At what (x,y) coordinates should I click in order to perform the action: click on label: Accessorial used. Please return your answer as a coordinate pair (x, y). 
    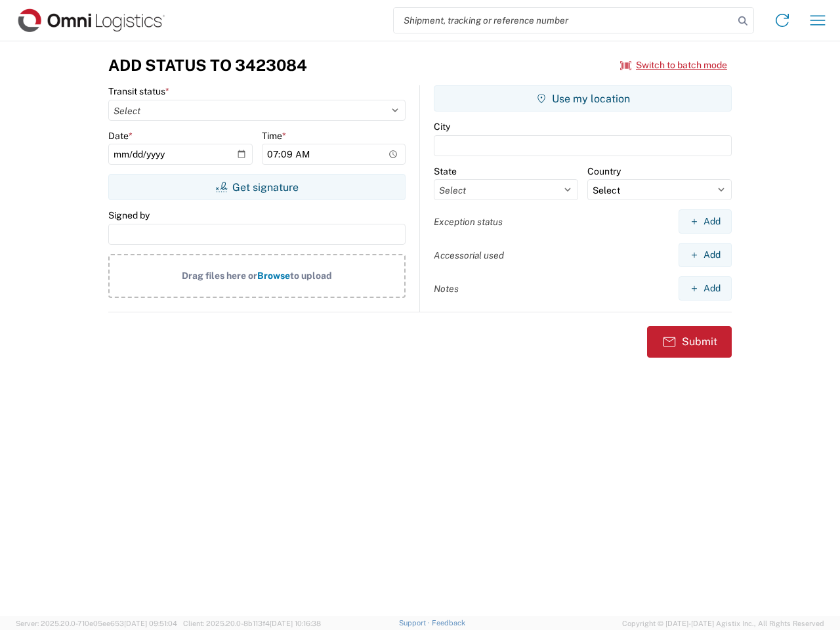
    Looking at the image, I should click on (469, 255).